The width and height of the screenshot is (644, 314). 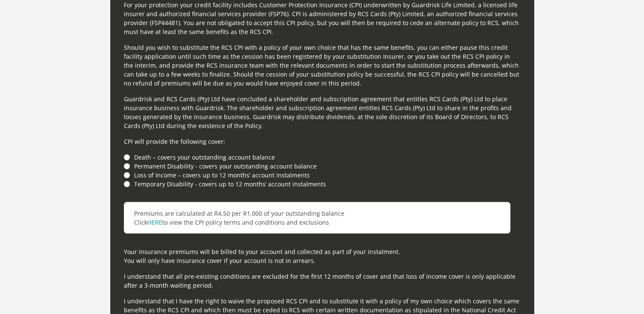 I want to click on li: Temporary Disability - covers up to 12 months’ account instalments, so click(x=322, y=184).